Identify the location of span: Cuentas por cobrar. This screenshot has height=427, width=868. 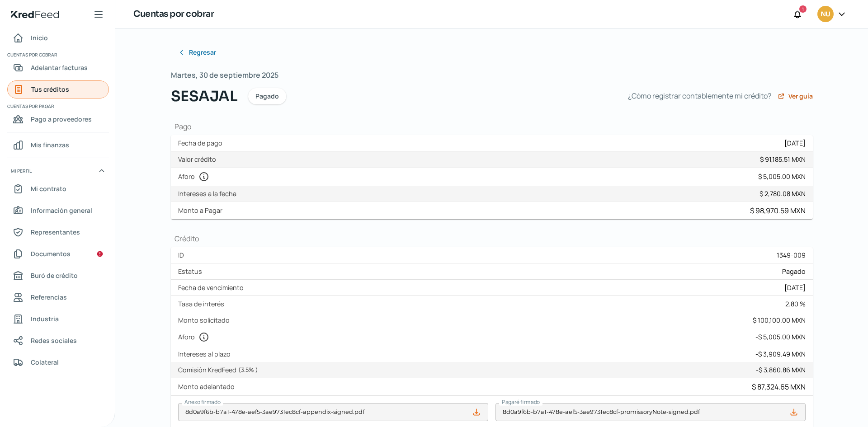
(57, 54).